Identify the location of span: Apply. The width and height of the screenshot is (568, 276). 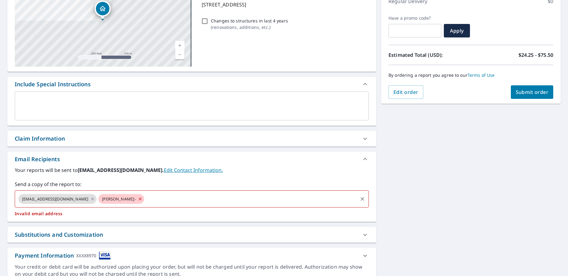
(456, 31).